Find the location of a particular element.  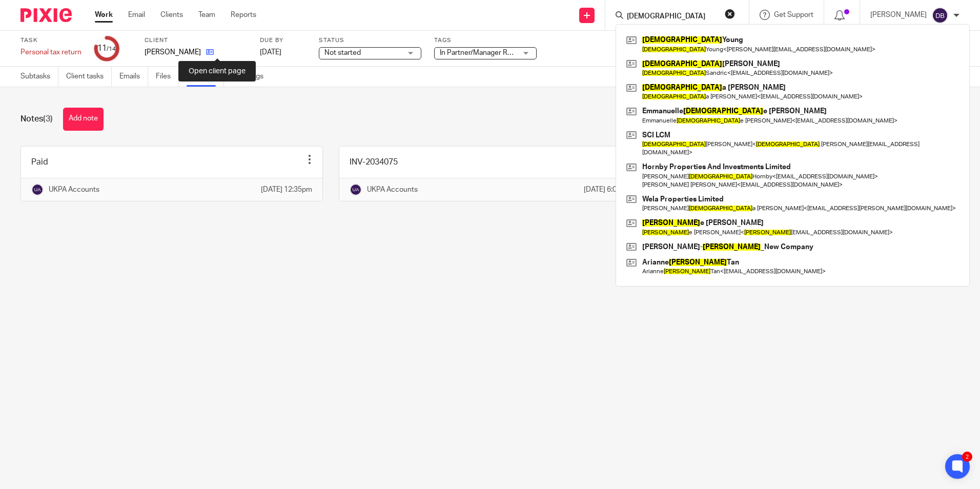

h1: Notes is located at coordinates (36, 119).